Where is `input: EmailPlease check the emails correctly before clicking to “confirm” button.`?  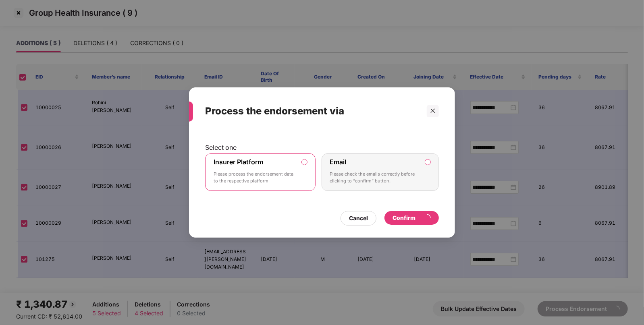 input: EmailPlease check the emails correctly before clicking to “confirm” button. is located at coordinates (427, 162).